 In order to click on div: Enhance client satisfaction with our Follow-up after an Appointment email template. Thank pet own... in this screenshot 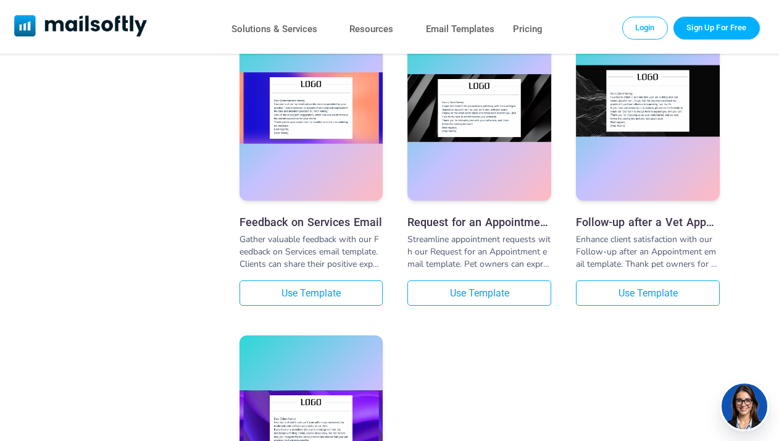, I will do `click(648, 252)`.